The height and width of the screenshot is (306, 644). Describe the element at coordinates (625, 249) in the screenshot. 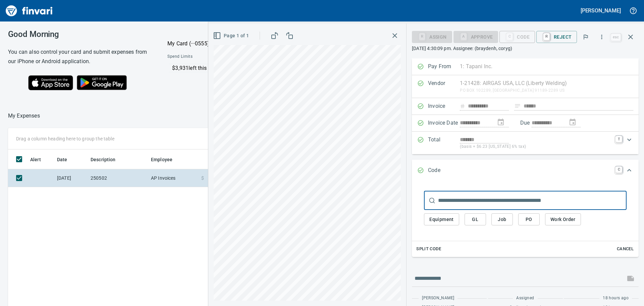

I see `span: Cancel` at that location.